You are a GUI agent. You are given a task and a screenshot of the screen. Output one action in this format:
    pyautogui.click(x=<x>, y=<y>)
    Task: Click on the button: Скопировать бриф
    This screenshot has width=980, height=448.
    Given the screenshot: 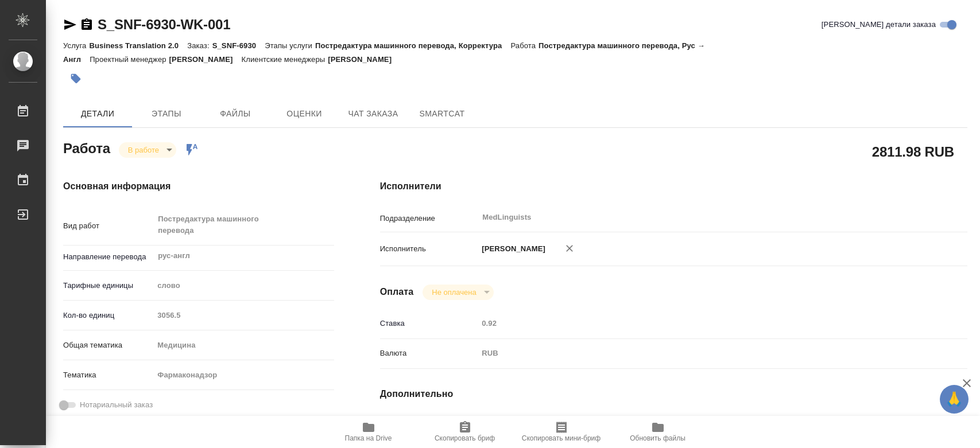 What is the action you would take?
    pyautogui.click(x=465, y=432)
    